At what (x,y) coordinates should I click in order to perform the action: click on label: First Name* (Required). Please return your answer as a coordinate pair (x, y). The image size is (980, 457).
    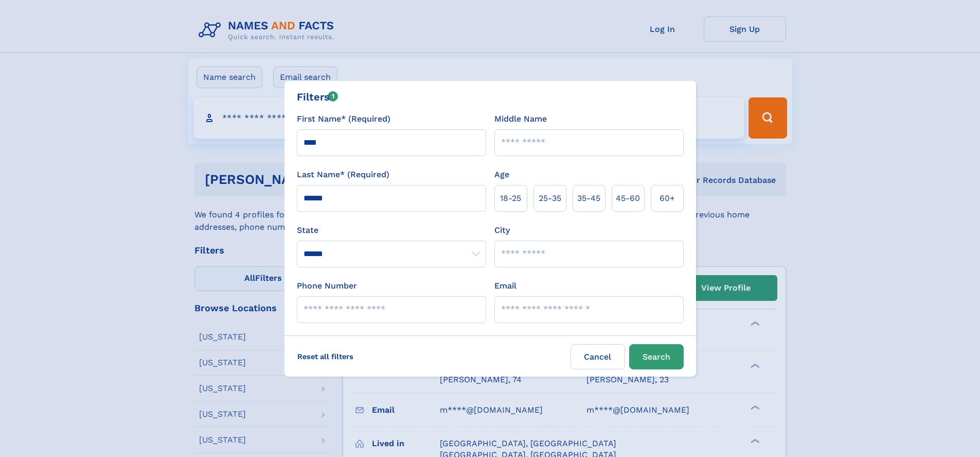
    Looking at the image, I should click on (344, 119).